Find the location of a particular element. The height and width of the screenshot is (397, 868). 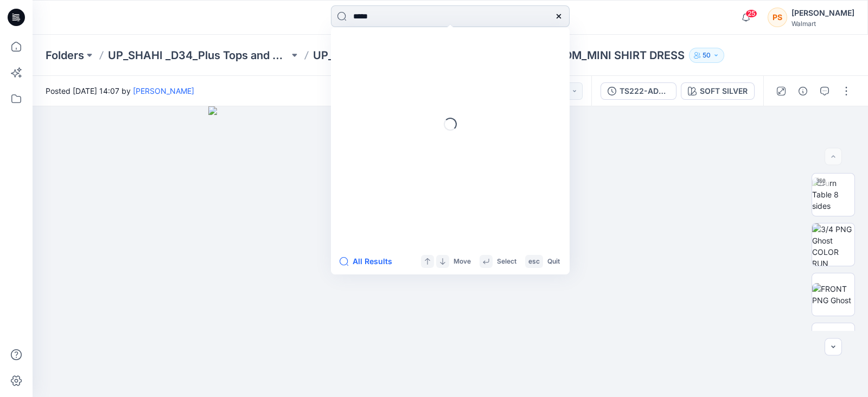

button: Details is located at coordinates (803, 91).